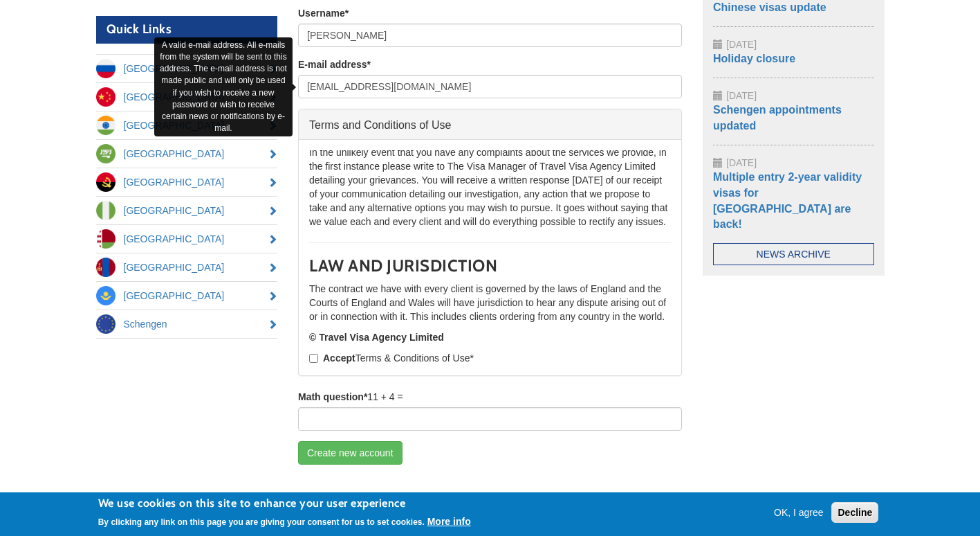 This screenshot has width=980, height=536. What do you see at coordinates (334, 65) in the screenshot?
I see `label: E-mail address` at bounding box center [334, 65].